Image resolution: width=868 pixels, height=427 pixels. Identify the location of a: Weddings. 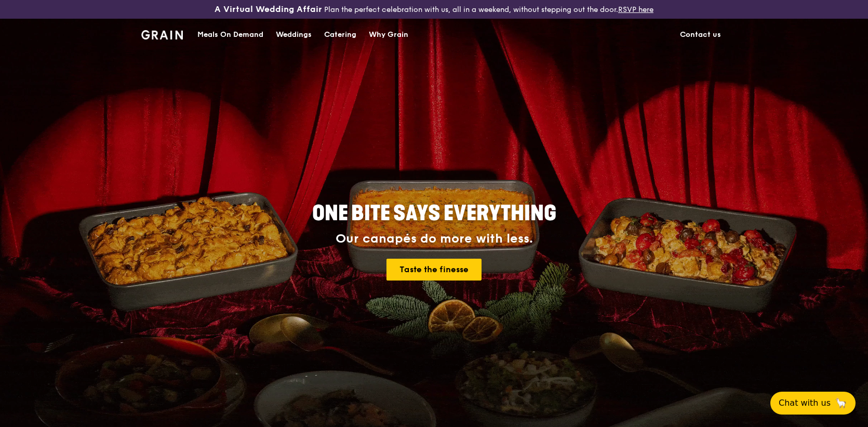
(293, 35).